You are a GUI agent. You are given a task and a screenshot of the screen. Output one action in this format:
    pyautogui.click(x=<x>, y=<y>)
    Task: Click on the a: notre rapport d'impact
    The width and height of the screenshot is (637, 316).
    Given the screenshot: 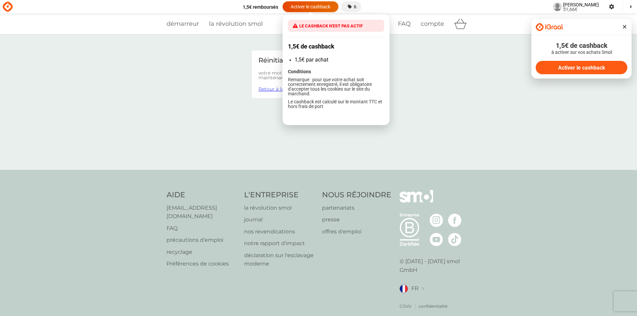 What is the action you would take?
    pyautogui.click(x=280, y=244)
    